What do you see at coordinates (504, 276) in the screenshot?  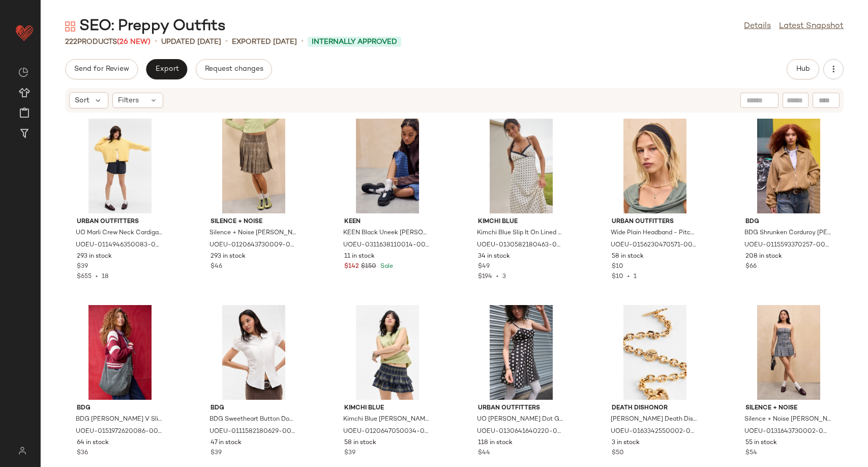 I see `span: 3` at bounding box center [504, 276].